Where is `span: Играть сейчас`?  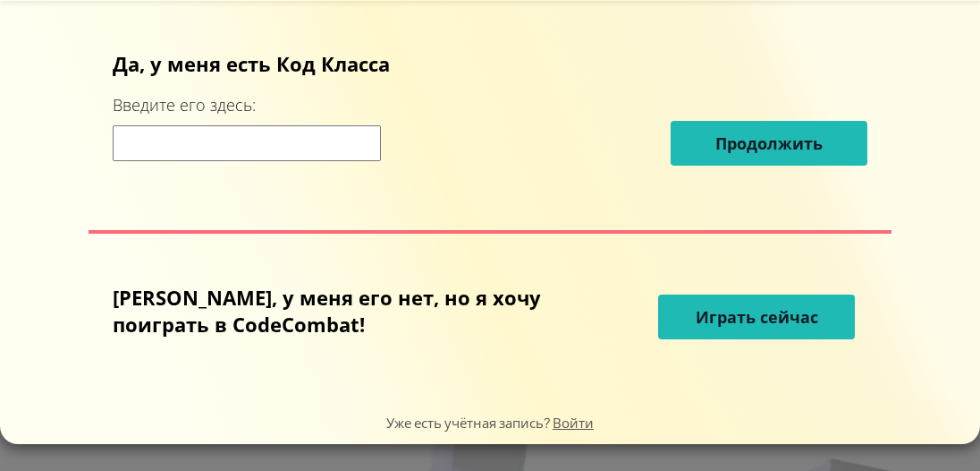 span: Играть сейчас is located at coordinates (757, 317).